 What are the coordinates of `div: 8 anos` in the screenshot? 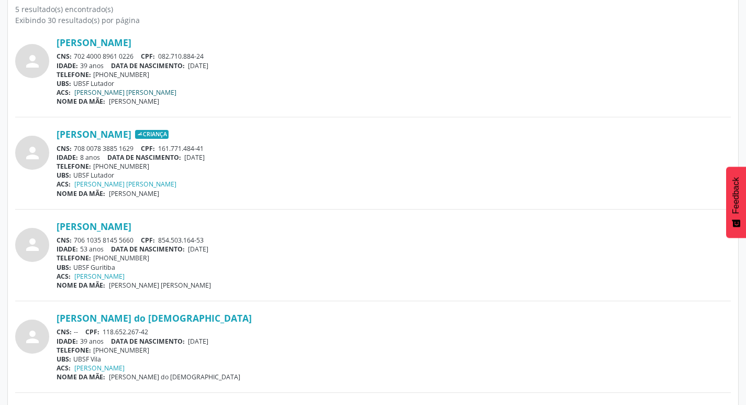 It's located at (394, 157).